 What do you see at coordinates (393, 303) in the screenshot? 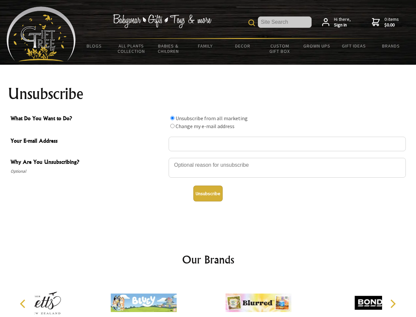
I see `button: Next` at bounding box center [393, 303].